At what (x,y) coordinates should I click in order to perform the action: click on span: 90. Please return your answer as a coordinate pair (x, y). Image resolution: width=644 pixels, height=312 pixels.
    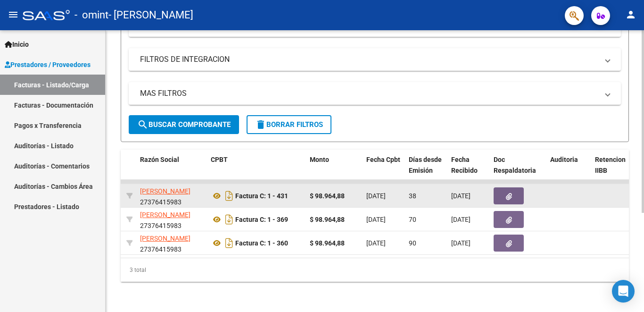
    Looking at the image, I should click on (412, 243).